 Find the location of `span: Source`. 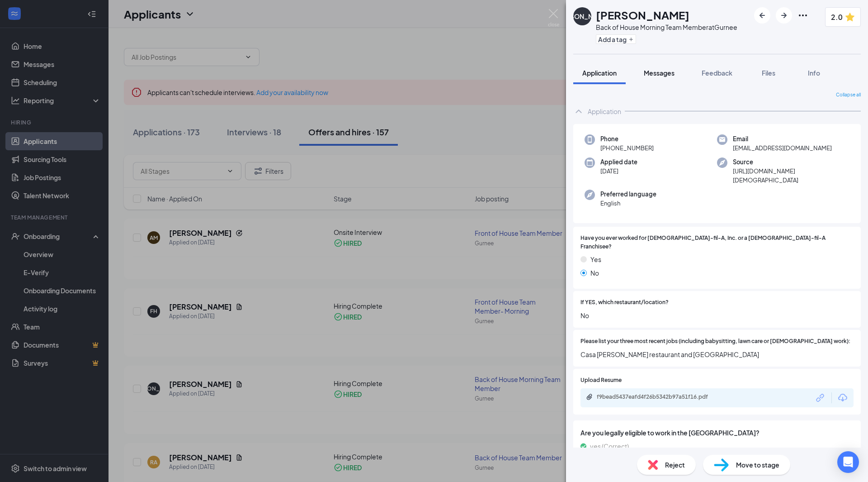

span: Source is located at coordinates (791, 162).